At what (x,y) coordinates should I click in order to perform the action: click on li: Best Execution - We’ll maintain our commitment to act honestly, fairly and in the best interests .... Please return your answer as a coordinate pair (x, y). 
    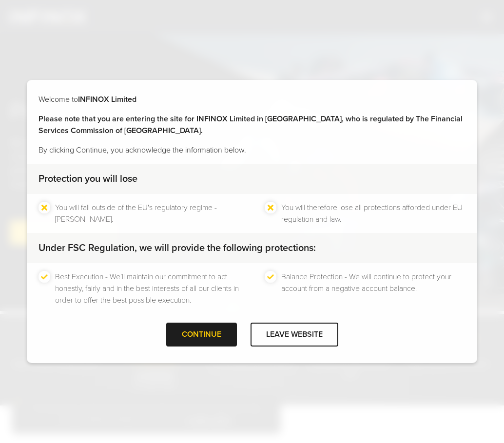
    Looking at the image, I should click on (148, 288).